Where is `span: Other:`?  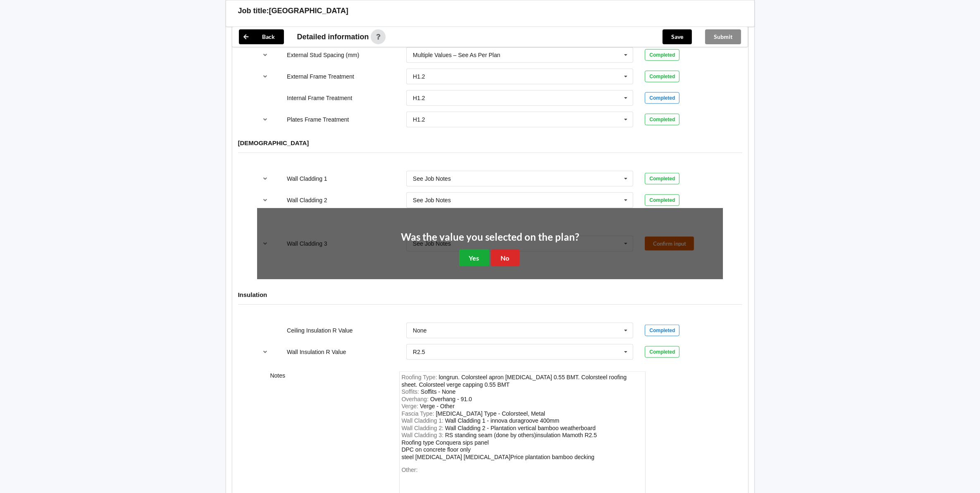 span: Other: is located at coordinates (410, 470).